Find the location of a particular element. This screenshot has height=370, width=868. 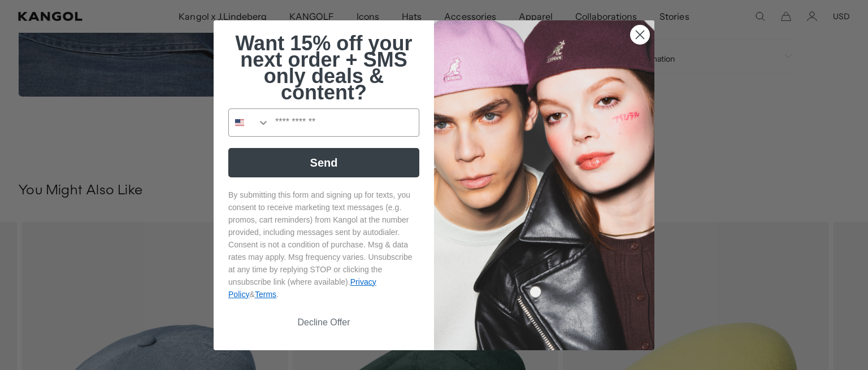

input: Phone Number is located at coordinates (344, 123).